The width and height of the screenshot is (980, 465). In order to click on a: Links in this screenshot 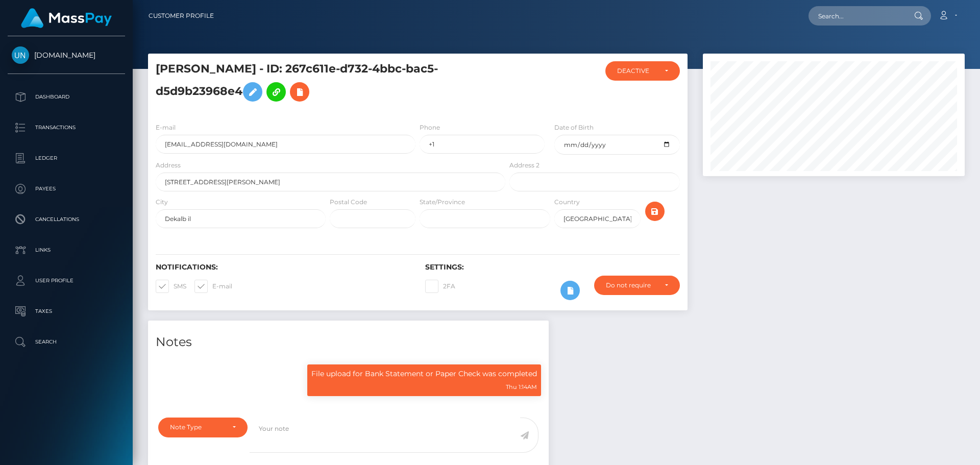, I will do `click(66, 250)`.